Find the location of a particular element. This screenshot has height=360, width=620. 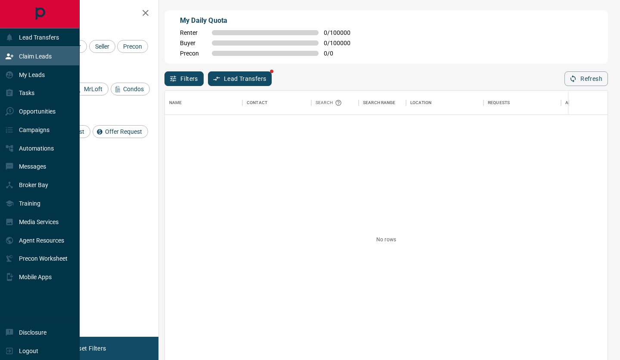

div: Search is located at coordinates (330, 103).